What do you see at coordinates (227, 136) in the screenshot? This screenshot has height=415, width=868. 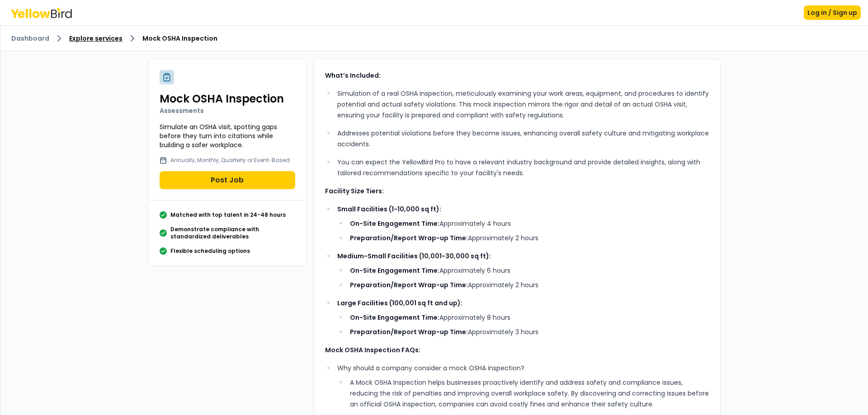 I see `p: Simulate an OSHA visit, spotting gaps before they turn into citations while building a safer work...` at bounding box center [227, 136].